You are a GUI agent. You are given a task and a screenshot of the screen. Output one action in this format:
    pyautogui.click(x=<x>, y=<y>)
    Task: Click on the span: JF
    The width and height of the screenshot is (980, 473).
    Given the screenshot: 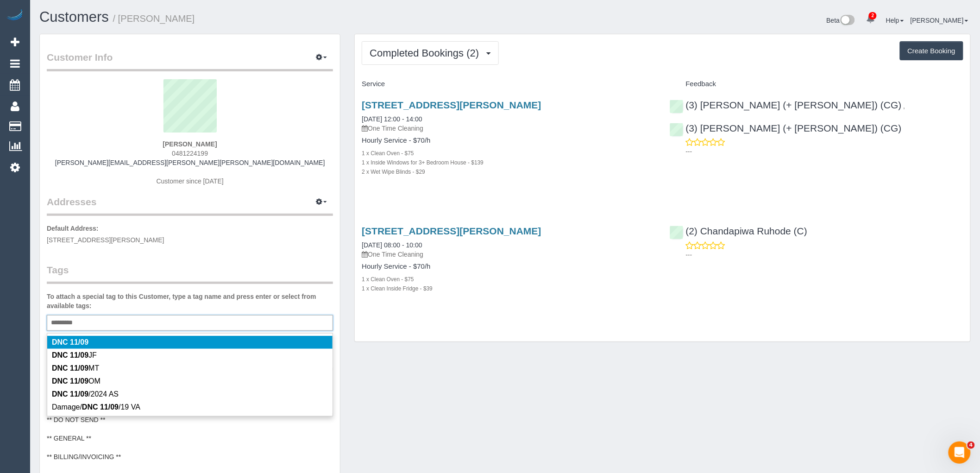 What is the action you would take?
    pyautogui.click(x=75, y=355)
    